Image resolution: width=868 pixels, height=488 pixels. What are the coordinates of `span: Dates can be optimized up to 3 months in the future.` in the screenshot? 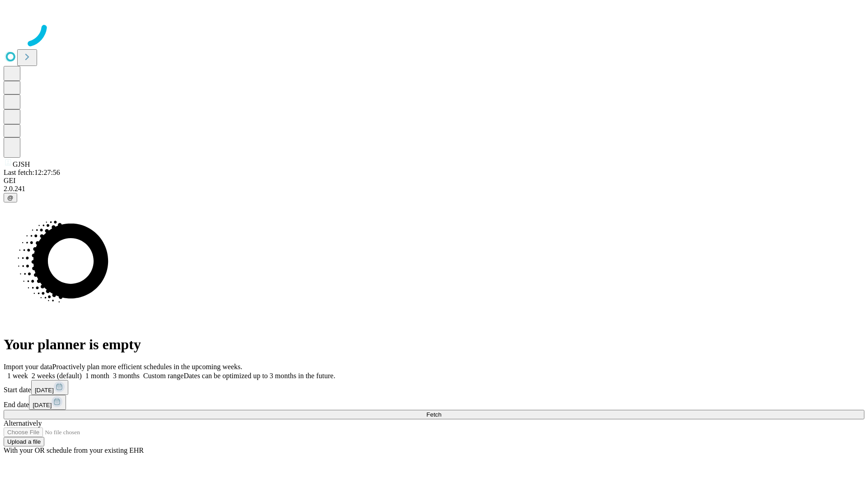 It's located at (259, 376).